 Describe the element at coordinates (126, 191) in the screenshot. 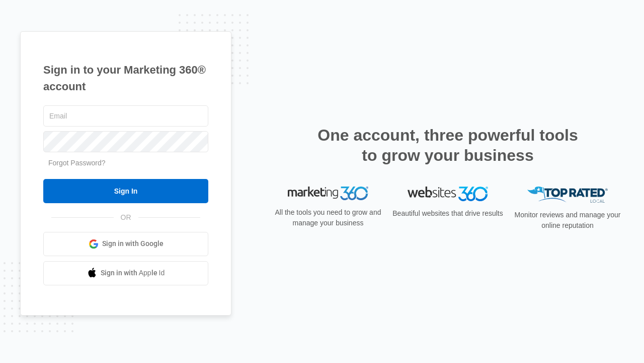

I see `input: Sign In` at that location.